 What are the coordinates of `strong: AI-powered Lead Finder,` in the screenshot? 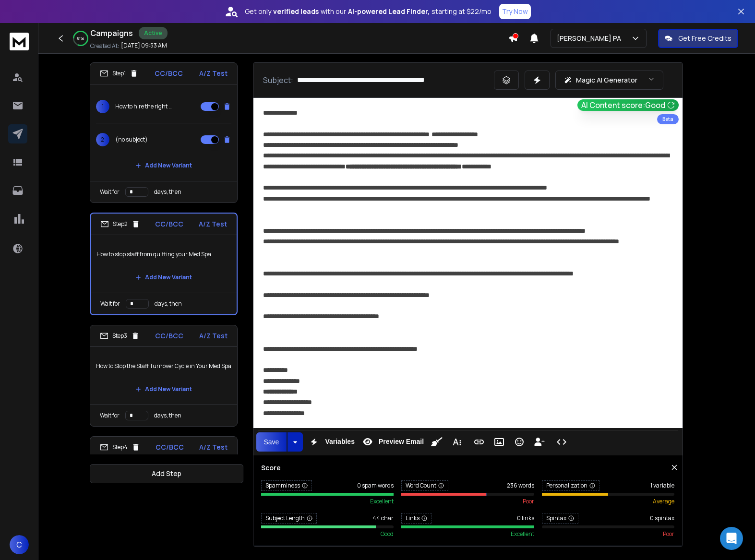 It's located at (389, 12).